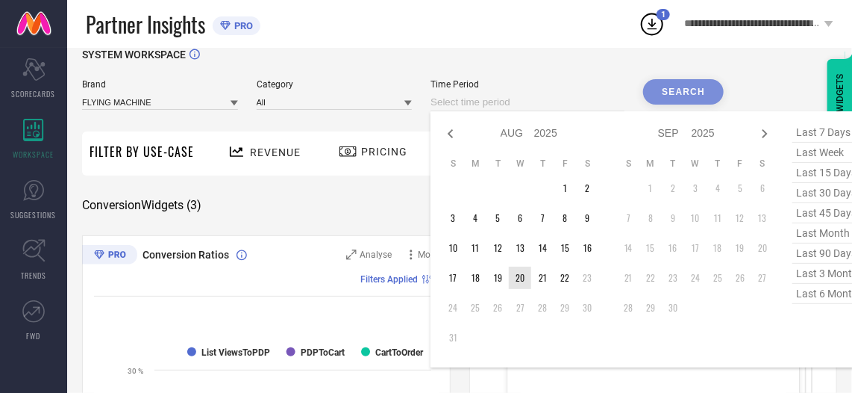 The width and height of the screenshot is (852, 393). What do you see at coordinates (275, 152) in the screenshot?
I see `span: Revenue` at bounding box center [275, 152].